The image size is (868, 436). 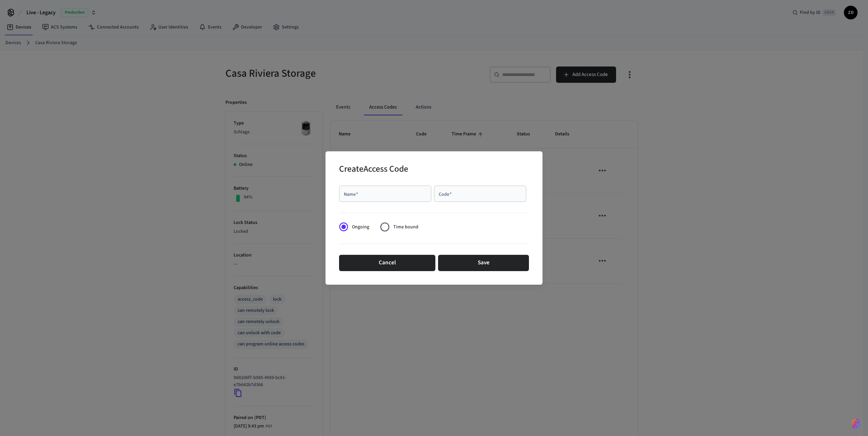 What do you see at coordinates (387, 263) in the screenshot?
I see `button: Cancel` at bounding box center [387, 263].